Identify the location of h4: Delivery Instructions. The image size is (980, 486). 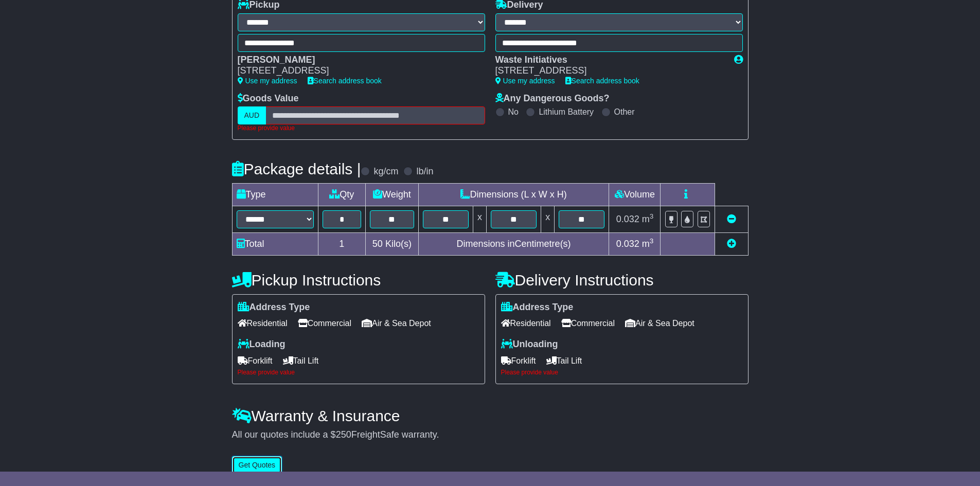
(622, 280).